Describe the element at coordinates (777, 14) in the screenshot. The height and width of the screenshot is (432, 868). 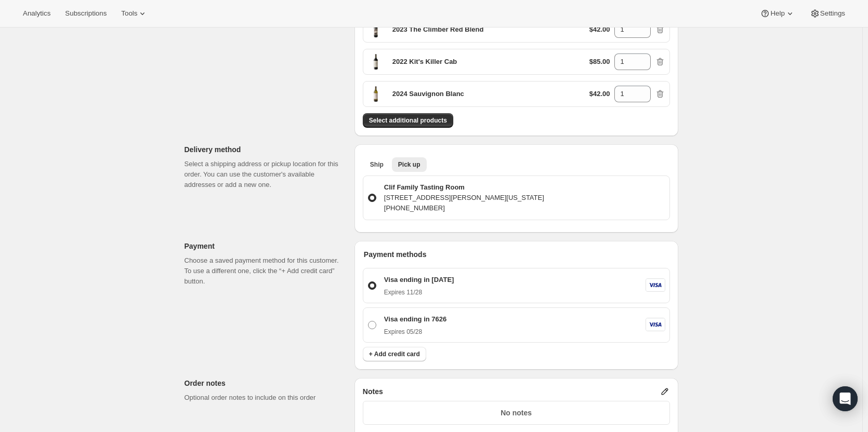
I see `span: Help` at that location.